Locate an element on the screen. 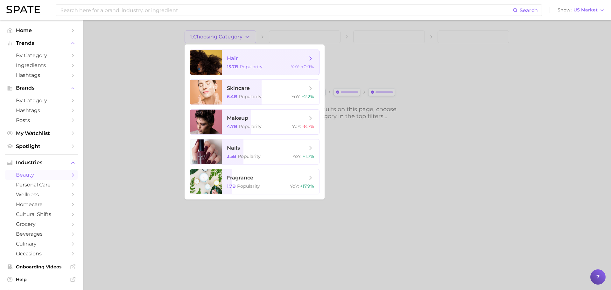 The width and height of the screenshot is (611, 290). input: Search here for a brand, industry, or ingredient is located at coordinates (286, 10).